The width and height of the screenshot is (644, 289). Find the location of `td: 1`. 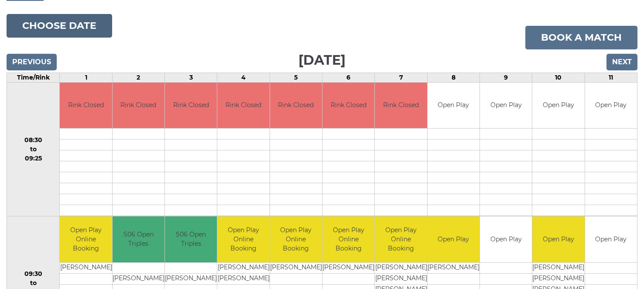

td: 1 is located at coordinates (86, 78).